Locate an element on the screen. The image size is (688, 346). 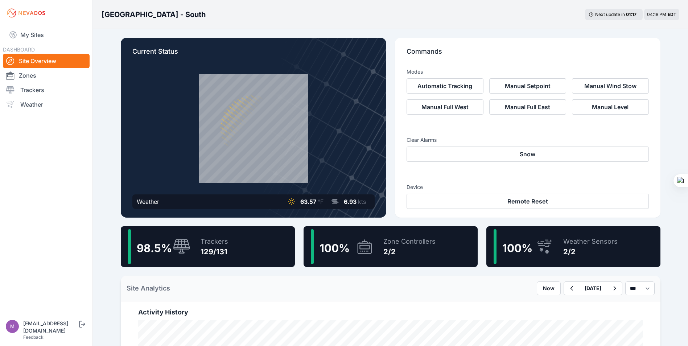
a: Feedback is located at coordinates (33, 337).